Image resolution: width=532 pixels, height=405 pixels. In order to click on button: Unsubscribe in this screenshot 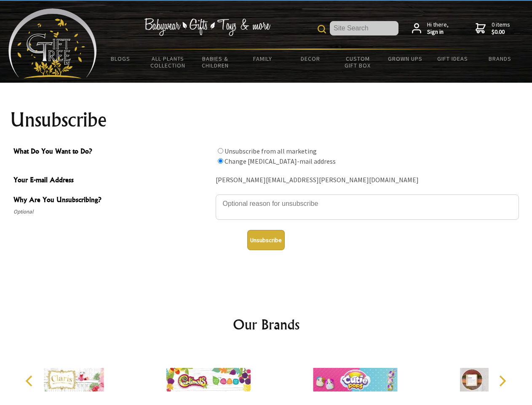, I will do `click(266, 240)`.